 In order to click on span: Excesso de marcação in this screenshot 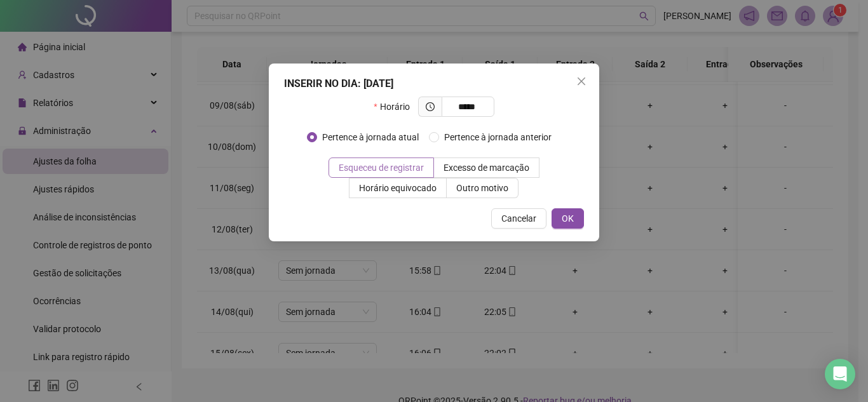, I will do `click(486, 168)`.